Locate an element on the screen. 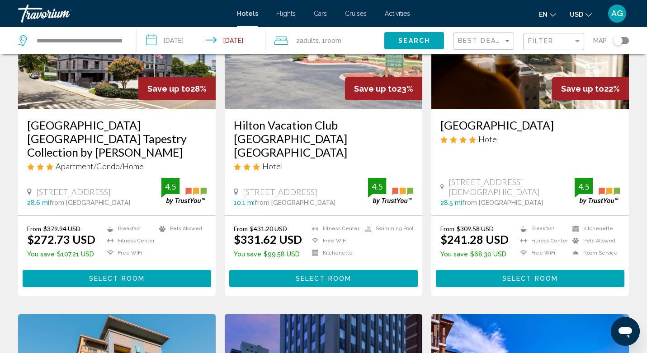  a: Travorium is located at coordinates (123, 14).